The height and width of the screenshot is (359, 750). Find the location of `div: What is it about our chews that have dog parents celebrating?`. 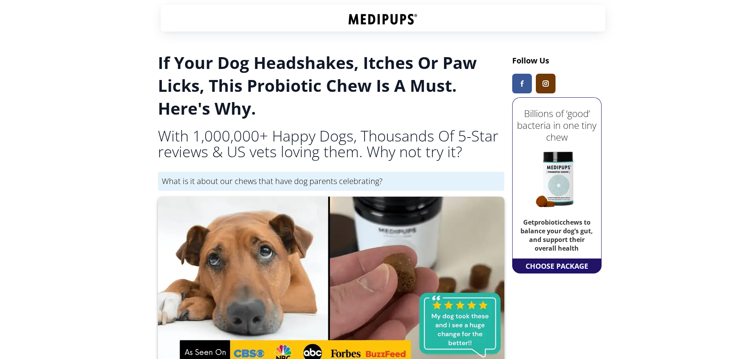

div: What is it about our chews that have dog parents celebrating? is located at coordinates (331, 181).